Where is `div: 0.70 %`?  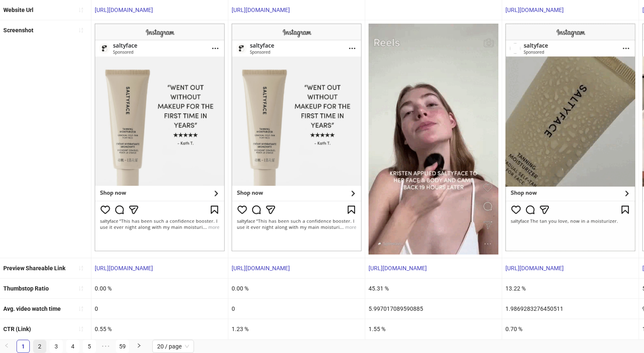
div: 0.70 % is located at coordinates (570, 329).